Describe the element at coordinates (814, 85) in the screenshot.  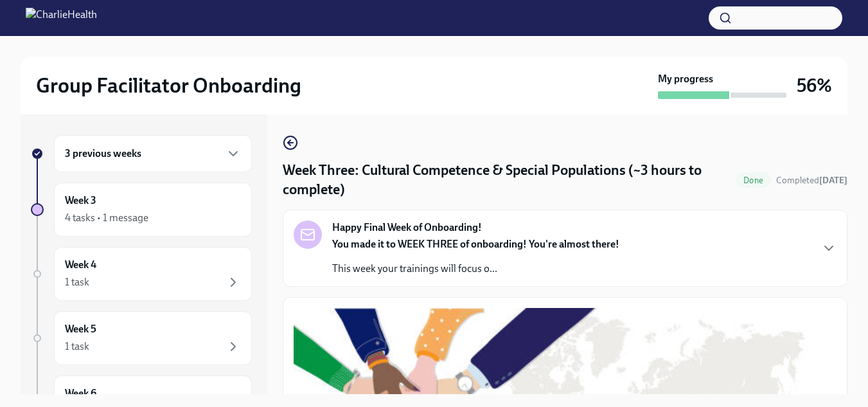
I see `h3: 56%` at that location.